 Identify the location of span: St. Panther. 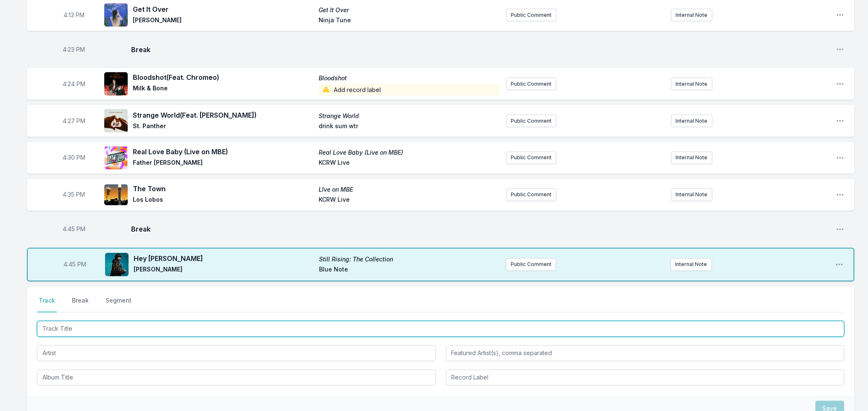
(223, 127).